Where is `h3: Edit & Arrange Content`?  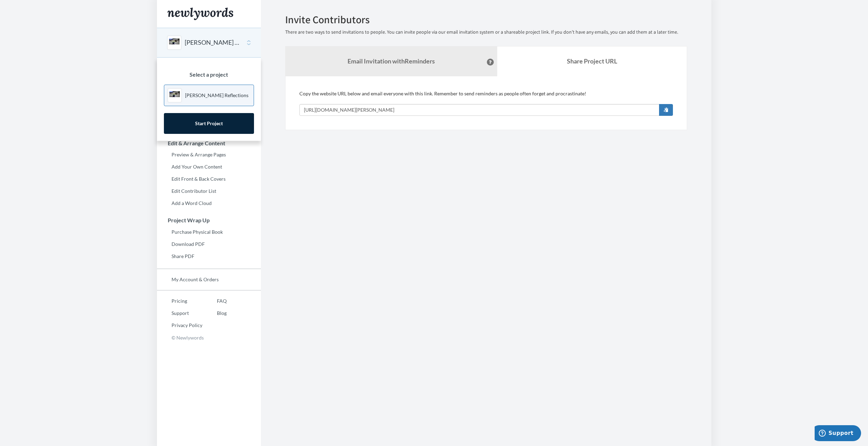 h3: Edit & Arrange Content is located at coordinates (209, 143).